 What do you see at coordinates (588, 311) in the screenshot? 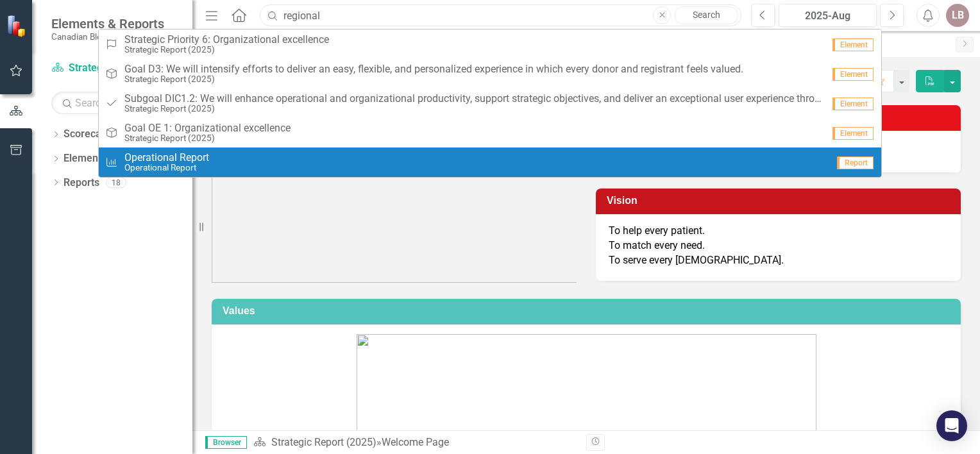
I see `h3: Values` at bounding box center [588, 311].